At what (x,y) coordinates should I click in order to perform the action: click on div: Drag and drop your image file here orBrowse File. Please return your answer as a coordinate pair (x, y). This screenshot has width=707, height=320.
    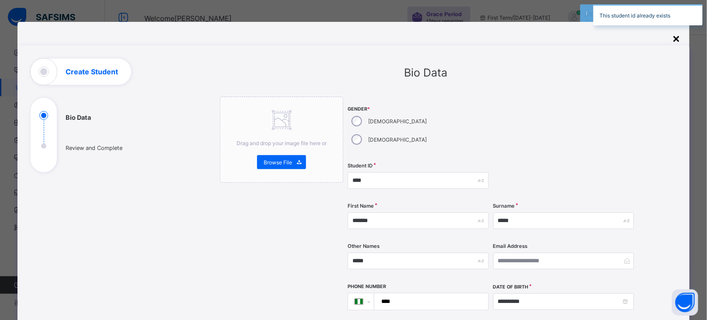
    Looking at the image, I should click on (282, 140).